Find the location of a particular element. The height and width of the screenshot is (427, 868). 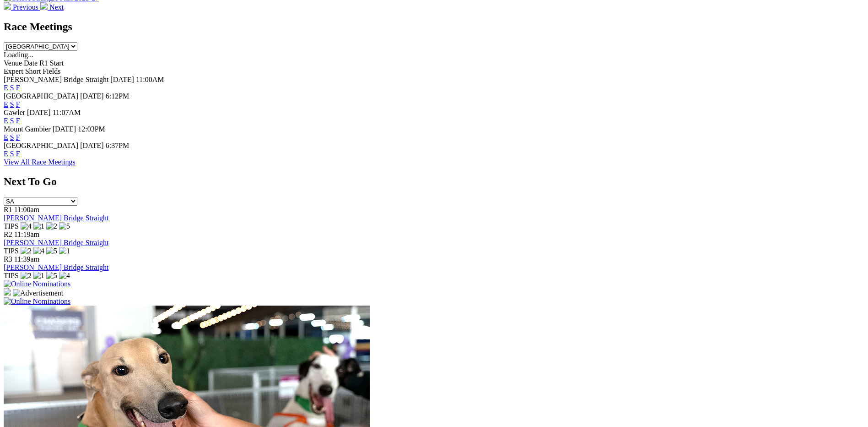

span: 11:00AM is located at coordinates (150, 79).